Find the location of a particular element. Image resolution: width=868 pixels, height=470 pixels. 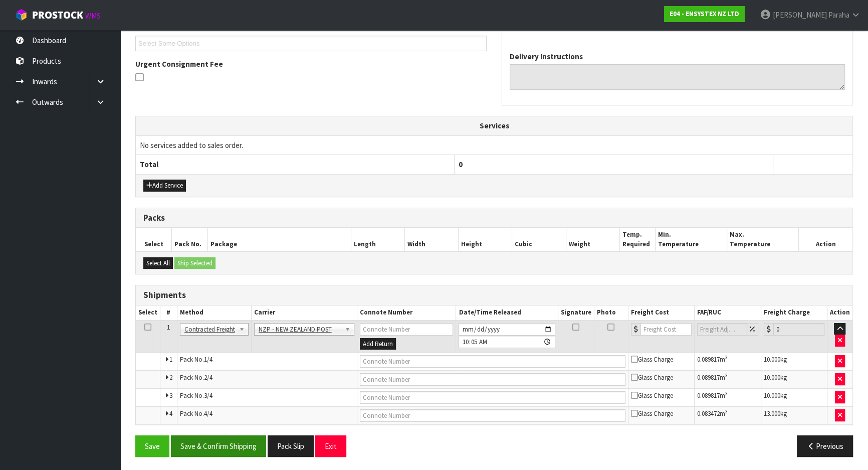

th: Carrier is located at coordinates (304, 312).